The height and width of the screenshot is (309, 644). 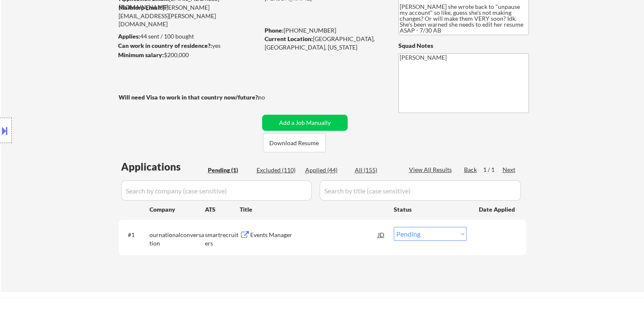 I want to click on button: Download Resume, so click(x=294, y=142).